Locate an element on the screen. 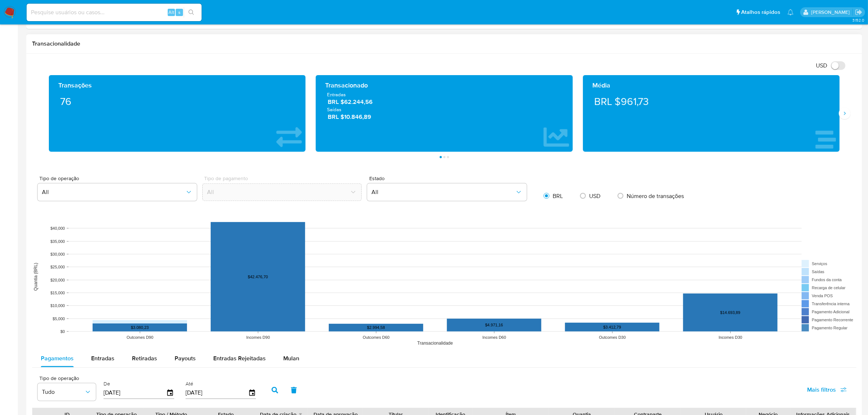  a: Notificações is located at coordinates (790, 12).